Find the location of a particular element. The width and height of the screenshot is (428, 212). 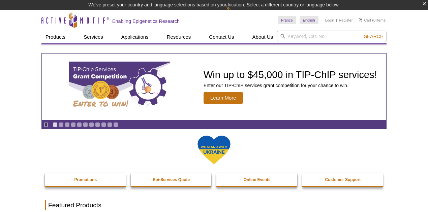

a: Go to slide 7 is located at coordinates (91, 125).